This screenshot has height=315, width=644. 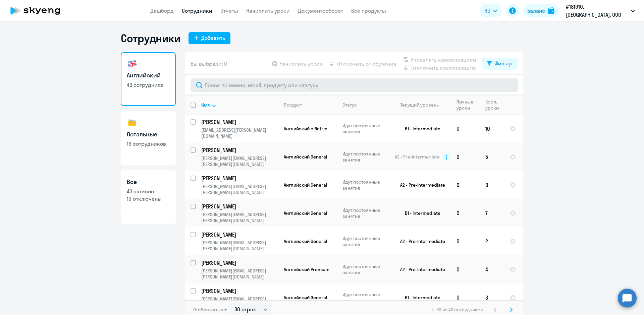 I want to click on p: 43 сотрудника, so click(x=148, y=85).